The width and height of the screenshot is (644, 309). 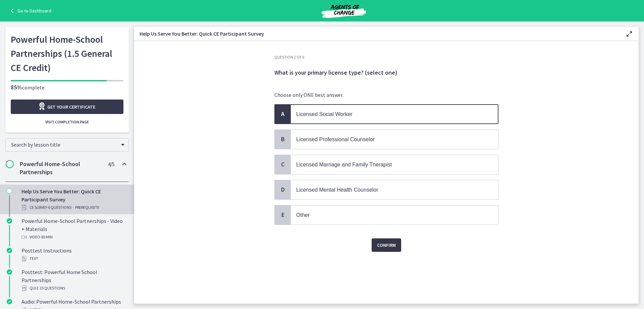 What do you see at coordinates (74, 258) in the screenshot?
I see `div: Text` at bounding box center [74, 258].